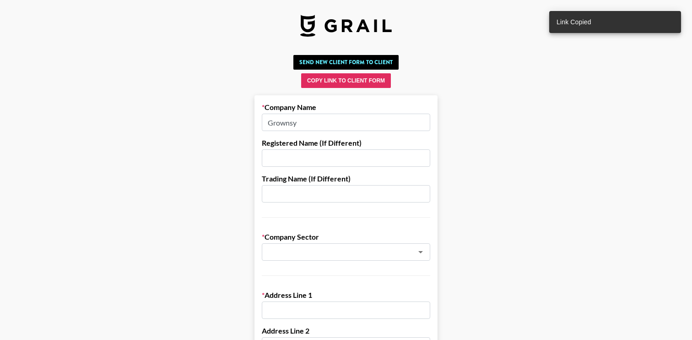  What do you see at coordinates (346, 81) in the screenshot?
I see `button: Copy Link to Client Form` at bounding box center [346, 81].